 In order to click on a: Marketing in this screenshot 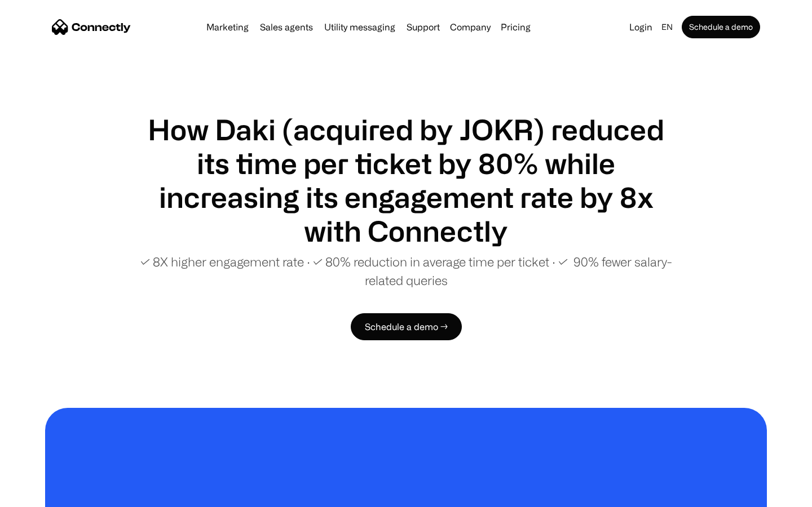, I will do `click(227, 27)`.